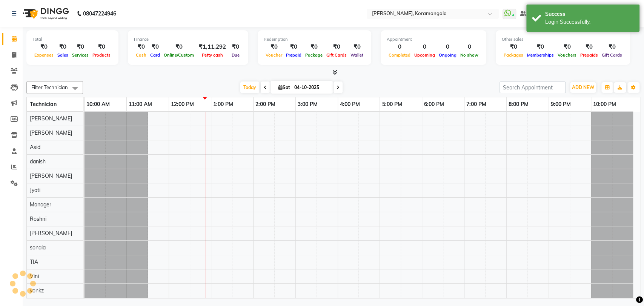  What do you see at coordinates (72, 39) in the screenshot?
I see `div: Total` at bounding box center [72, 39].